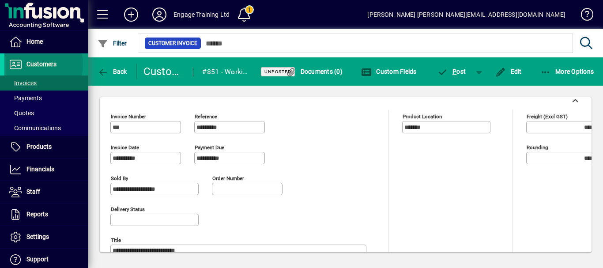  I want to click on span: Settings, so click(37, 236).